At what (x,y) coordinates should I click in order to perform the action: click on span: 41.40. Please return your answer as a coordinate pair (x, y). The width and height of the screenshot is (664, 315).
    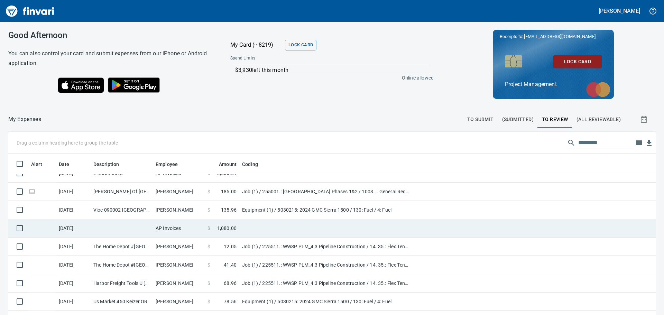
    Looking at the image, I should click on (230, 265).